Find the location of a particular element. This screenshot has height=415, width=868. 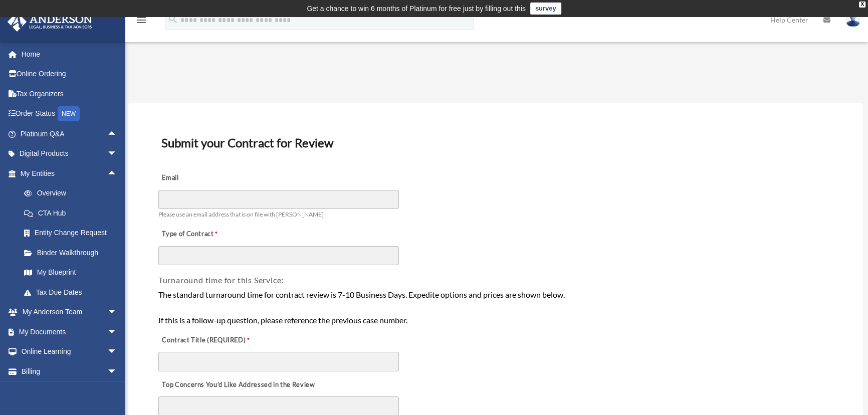

h3: Submit your Contract for Review is located at coordinates (495, 143).